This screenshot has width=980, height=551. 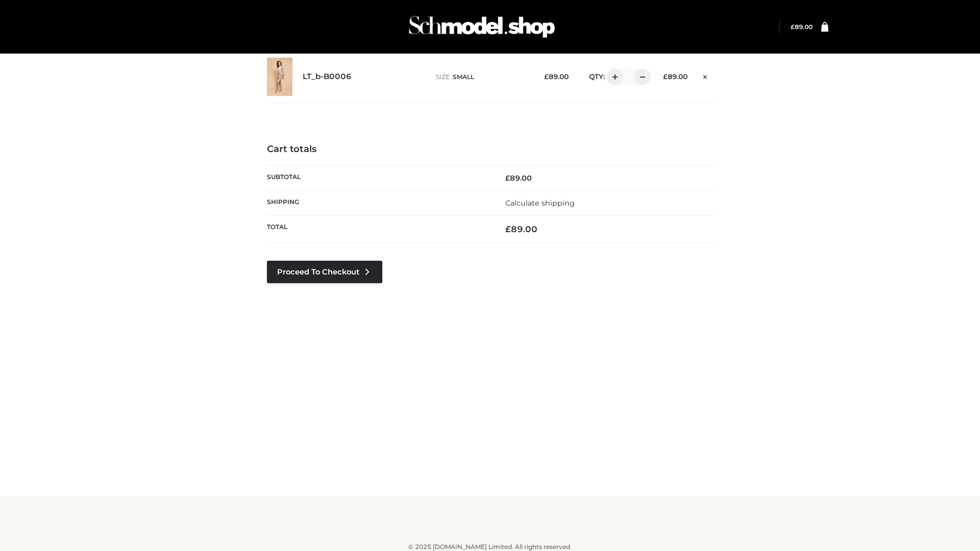 I want to click on p: size :, so click(x=482, y=77).